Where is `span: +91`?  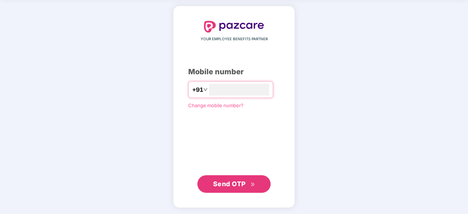 span: +91 is located at coordinates (198, 90).